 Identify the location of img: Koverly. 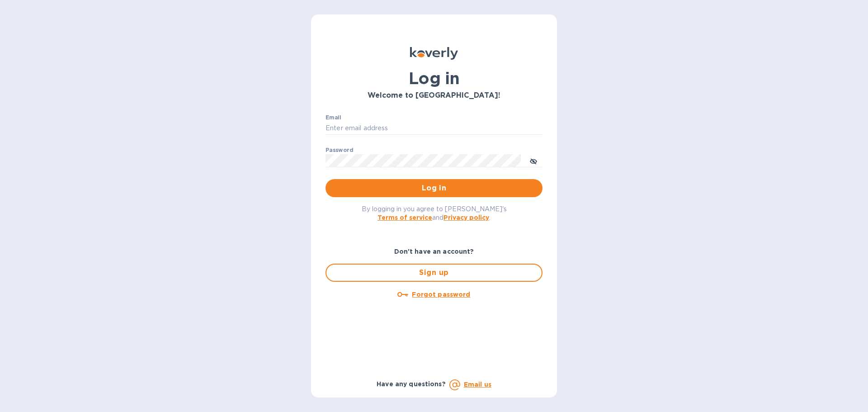
(434, 54).